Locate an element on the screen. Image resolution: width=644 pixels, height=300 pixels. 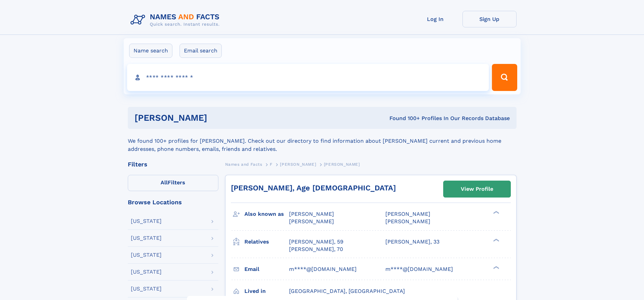
h3: Lived in is located at coordinates (267, 291).